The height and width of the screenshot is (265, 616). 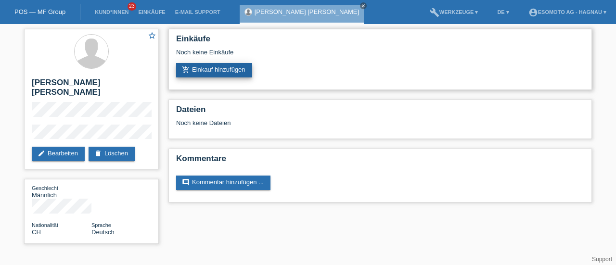 What do you see at coordinates (568, 12) in the screenshot?
I see `a: account_circleEsomoto AG - Hagnau ▾` at bounding box center [568, 12].